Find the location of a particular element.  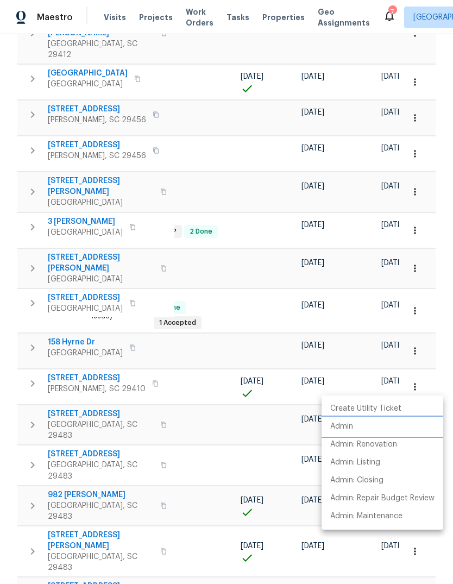

p: Admin: Listing is located at coordinates (355, 462).